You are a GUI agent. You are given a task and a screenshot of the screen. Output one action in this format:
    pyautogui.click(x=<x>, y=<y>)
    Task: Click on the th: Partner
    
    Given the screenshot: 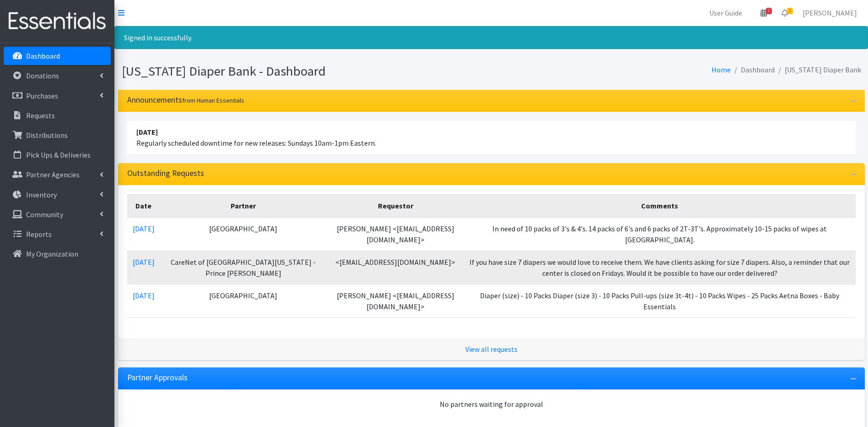 What is the action you would take?
    pyautogui.click(x=243, y=205)
    